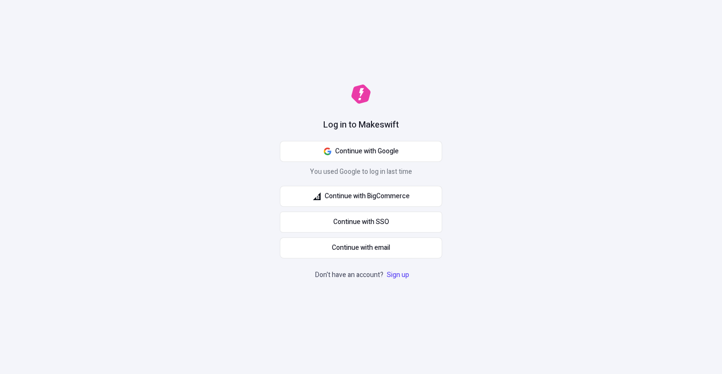 The height and width of the screenshot is (374, 722). What do you see at coordinates (361, 222) in the screenshot?
I see `a: Continue with SSO` at bounding box center [361, 222].